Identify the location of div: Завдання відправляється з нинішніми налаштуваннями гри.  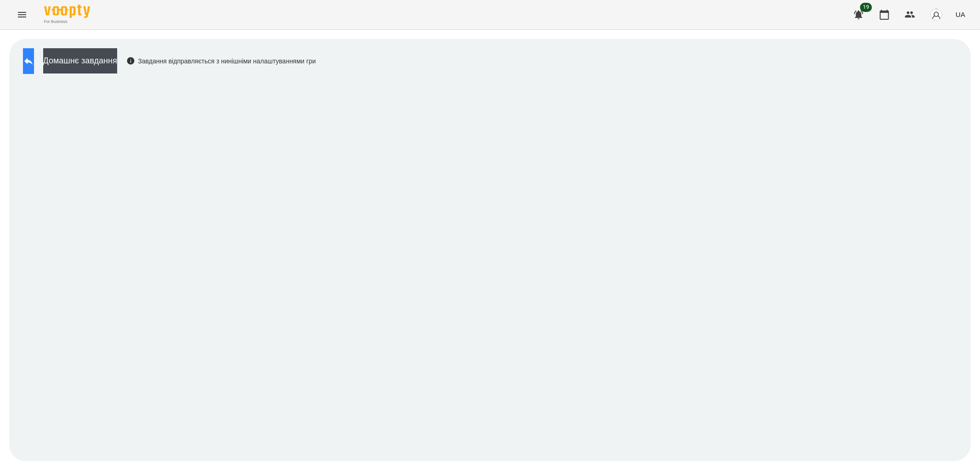
(221, 61).